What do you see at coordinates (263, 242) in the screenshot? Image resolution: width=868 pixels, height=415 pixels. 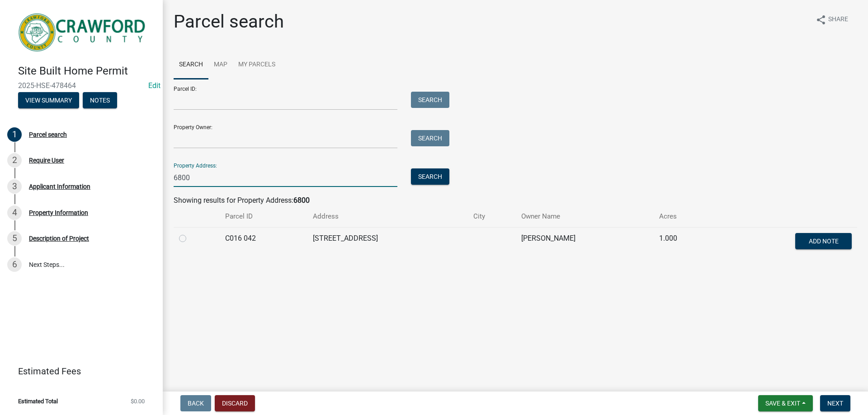 I see `td: C016 042` at bounding box center [263, 242].